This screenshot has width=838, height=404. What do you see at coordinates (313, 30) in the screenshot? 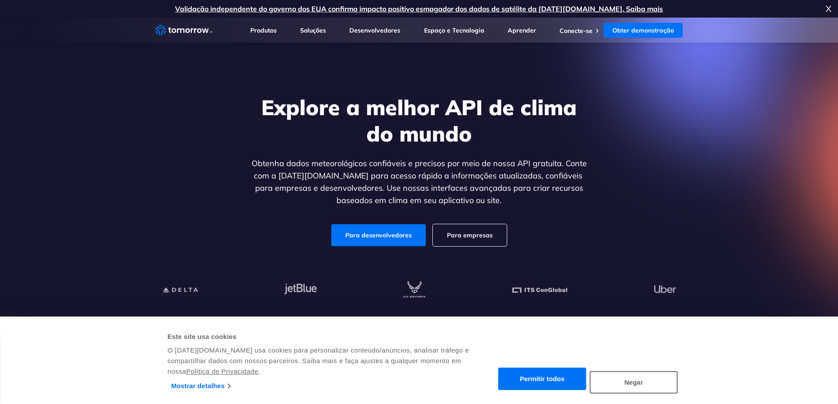
I see `font: Soluções` at bounding box center [313, 30].